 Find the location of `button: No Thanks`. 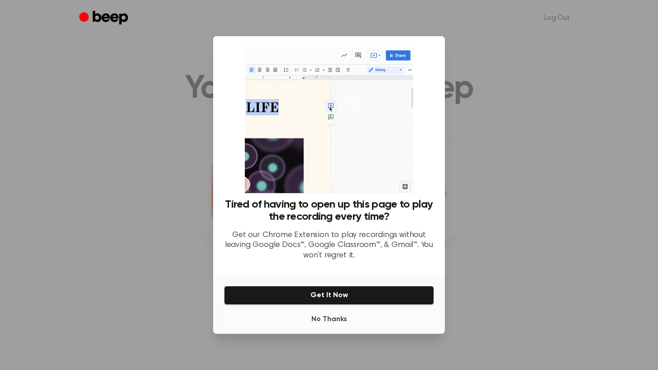

button: No Thanks is located at coordinates (329, 320).